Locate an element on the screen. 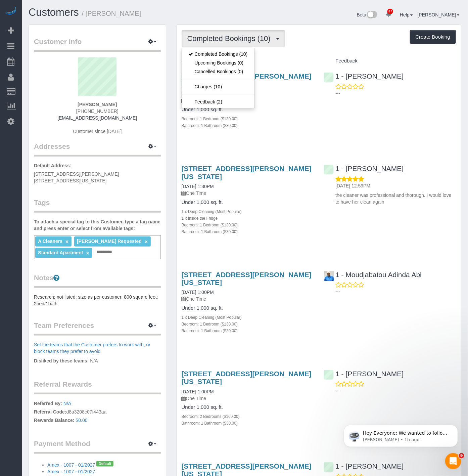 This screenshot has width=468, height=476. img: Automaid Logo is located at coordinates (10, 11).